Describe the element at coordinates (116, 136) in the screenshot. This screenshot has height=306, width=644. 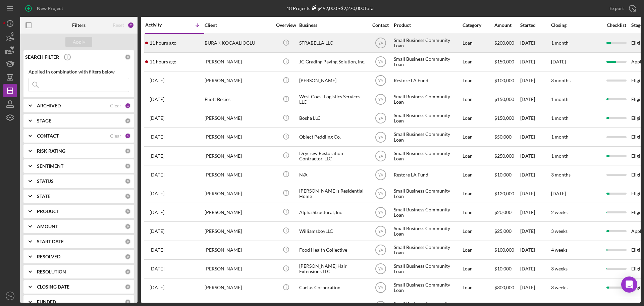
I see `div: Clear` at that location.